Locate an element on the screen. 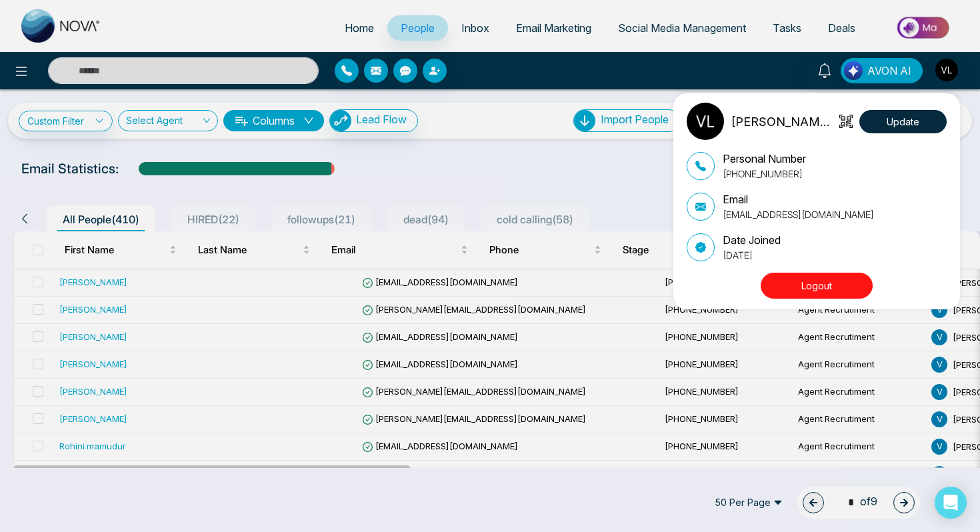 Image resolution: width=980 pixels, height=532 pixels. p: Date Joined is located at coordinates (751, 240).